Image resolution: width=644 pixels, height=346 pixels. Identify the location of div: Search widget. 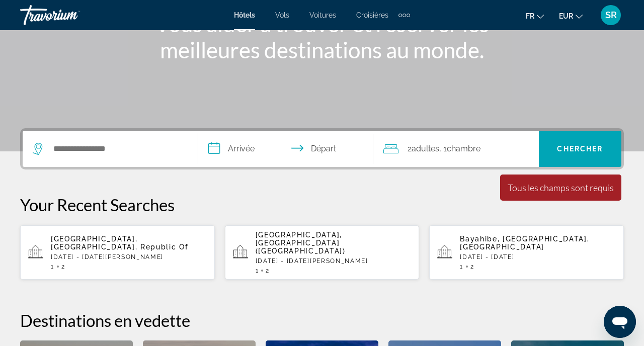
(322, 149).